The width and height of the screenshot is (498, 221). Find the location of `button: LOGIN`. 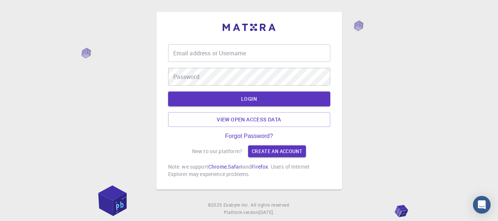

button: LOGIN is located at coordinates (249, 99).